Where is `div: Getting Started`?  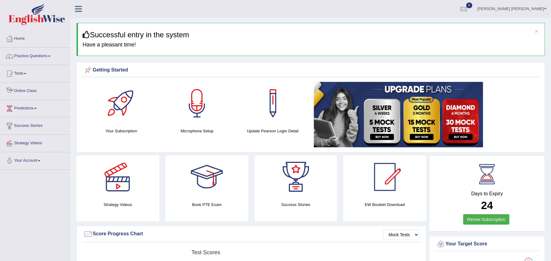 div: Getting Started is located at coordinates (310, 70).